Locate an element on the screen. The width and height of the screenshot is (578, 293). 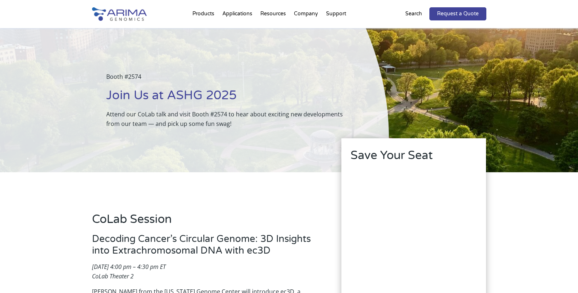
h2: CoLab Session is located at coordinates (206, 222).